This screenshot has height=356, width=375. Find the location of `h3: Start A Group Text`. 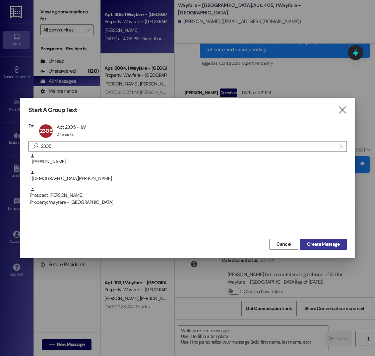

h3: Start A Group Text is located at coordinates (53, 110).